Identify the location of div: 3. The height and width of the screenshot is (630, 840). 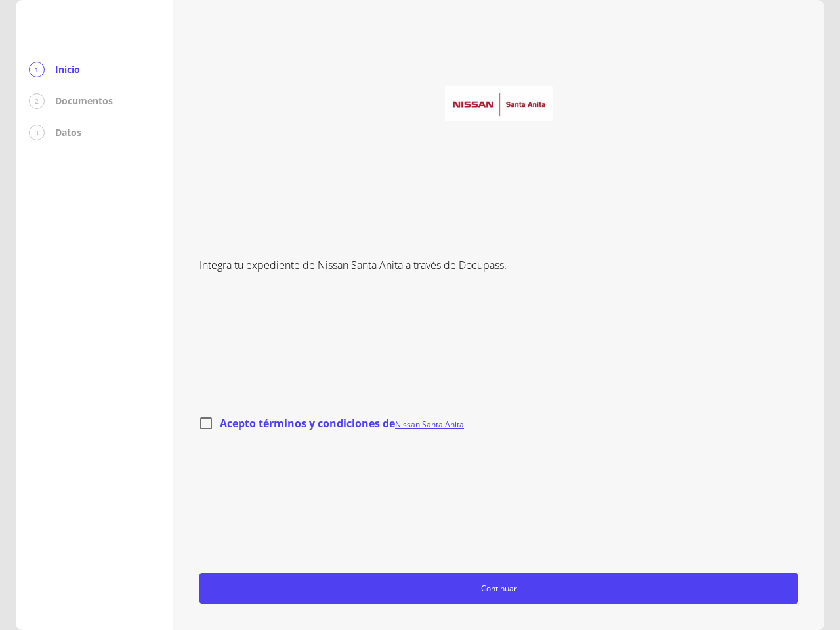
(37, 133).